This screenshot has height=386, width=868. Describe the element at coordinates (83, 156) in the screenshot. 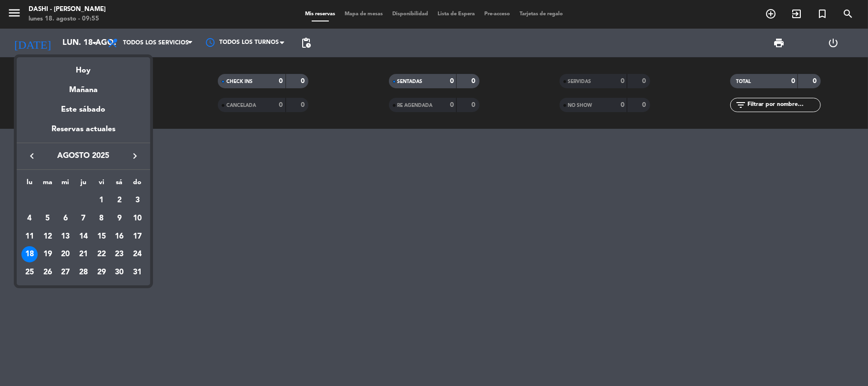

I see `span: agosto 2025` at that location.